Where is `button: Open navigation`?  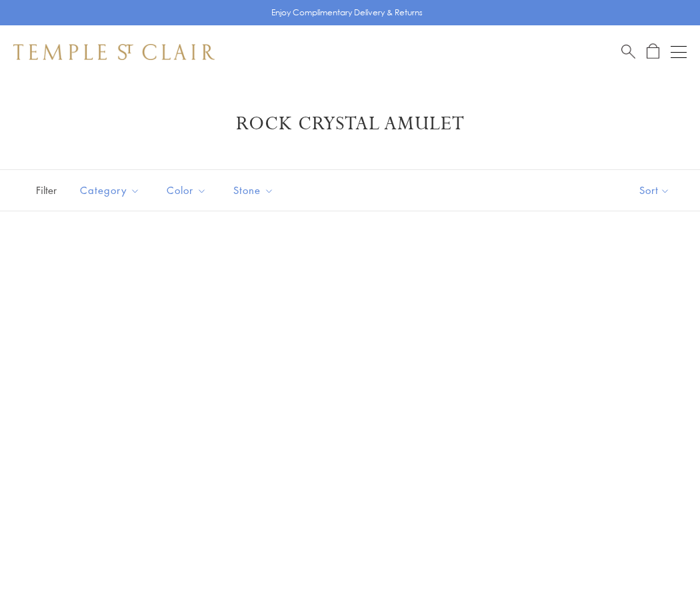
button: Open navigation is located at coordinates (678, 52).